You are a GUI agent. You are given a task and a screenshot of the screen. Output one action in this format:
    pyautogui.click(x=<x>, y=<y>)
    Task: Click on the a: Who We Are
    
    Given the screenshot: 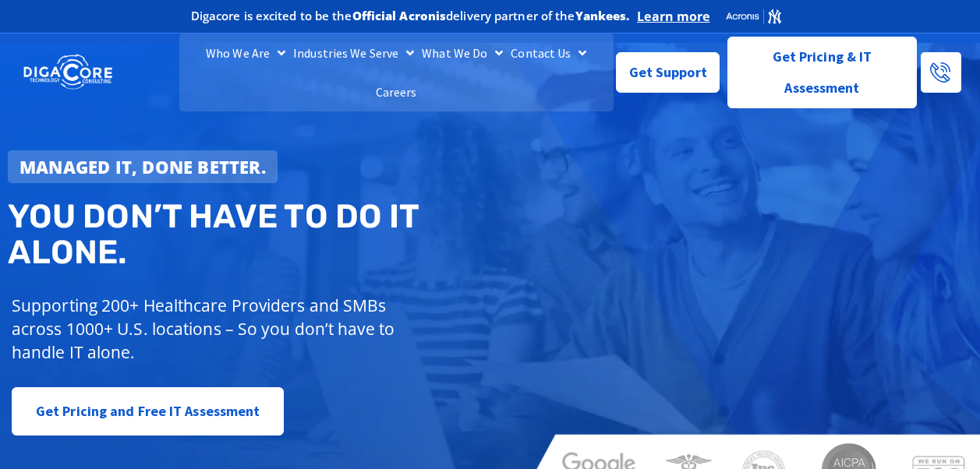 What is the action you would take?
    pyautogui.click(x=245, y=53)
    